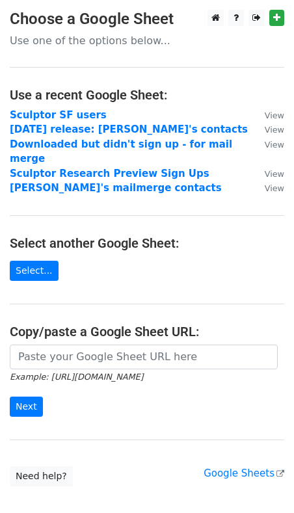 This screenshot has height=513, width=294. Describe the element at coordinates (147, 243) in the screenshot. I see `h4: Select another Google Sheet:` at that location.